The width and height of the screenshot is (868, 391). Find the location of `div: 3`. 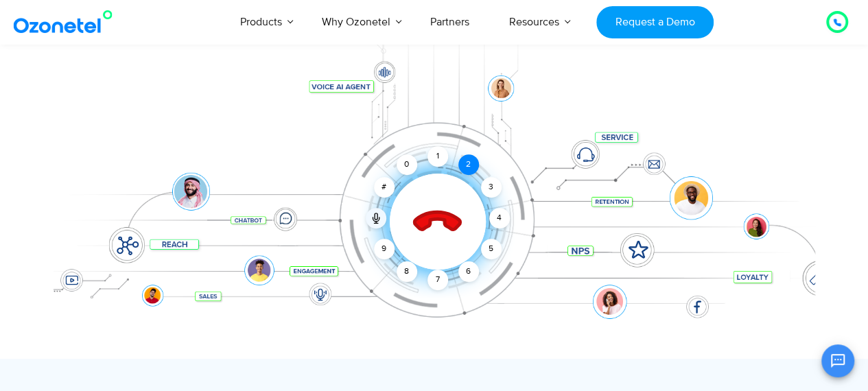

div: 3 is located at coordinates (491, 188).